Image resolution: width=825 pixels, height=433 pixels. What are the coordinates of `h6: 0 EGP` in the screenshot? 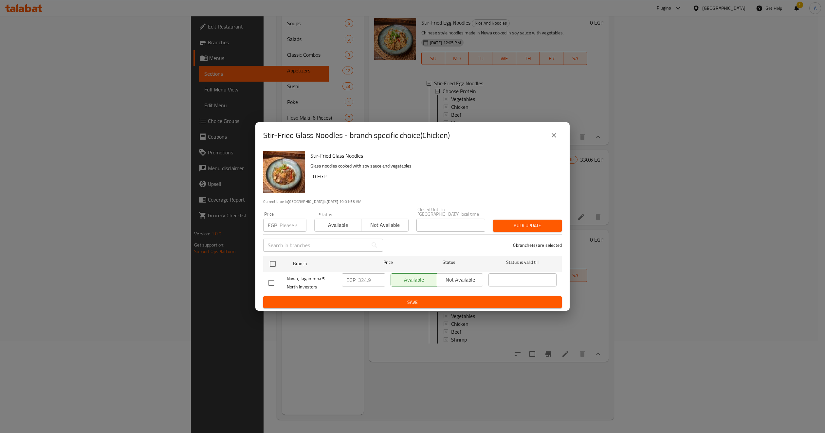 It's located at (435, 176).